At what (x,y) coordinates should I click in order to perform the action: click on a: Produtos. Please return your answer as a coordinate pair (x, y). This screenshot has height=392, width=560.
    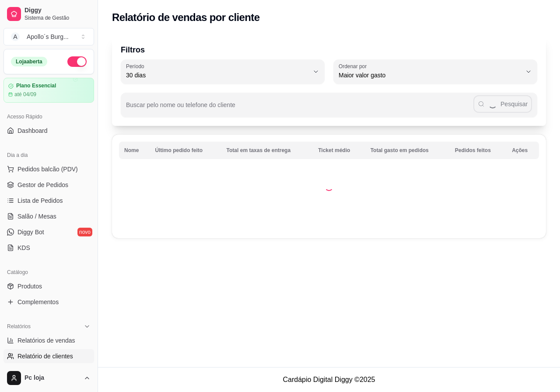
    Looking at the image, I should click on (49, 286).